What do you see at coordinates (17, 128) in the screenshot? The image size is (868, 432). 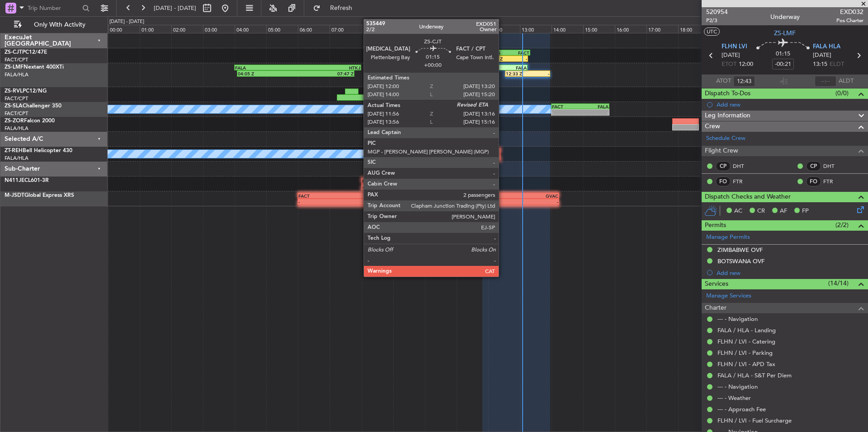 I see `a: FALA/HLA` at bounding box center [17, 128].